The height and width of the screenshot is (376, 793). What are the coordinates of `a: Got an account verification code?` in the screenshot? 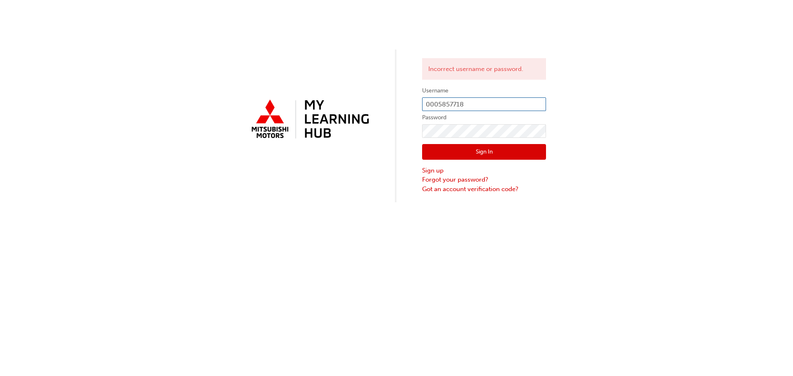 It's located at (484, 189).